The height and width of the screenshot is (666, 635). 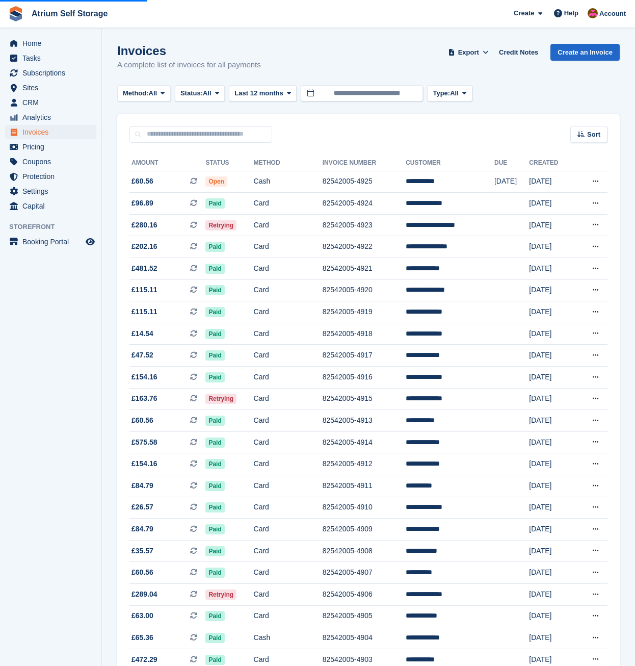 What do you see at coordinates (216, 182) in the screenshot?
I see `span: Open` at bounding box center [216, 182].